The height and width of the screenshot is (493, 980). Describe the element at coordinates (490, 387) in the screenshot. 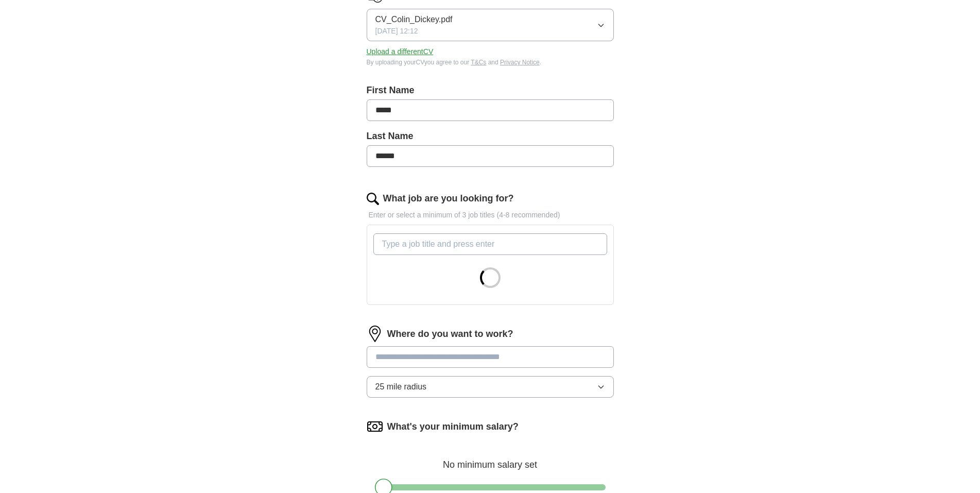

I see `button: 25 mile radius` at that location.